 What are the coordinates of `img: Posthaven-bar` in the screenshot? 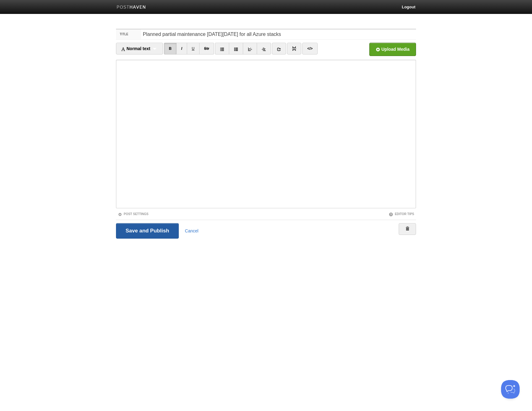 It's located at (131, 8).